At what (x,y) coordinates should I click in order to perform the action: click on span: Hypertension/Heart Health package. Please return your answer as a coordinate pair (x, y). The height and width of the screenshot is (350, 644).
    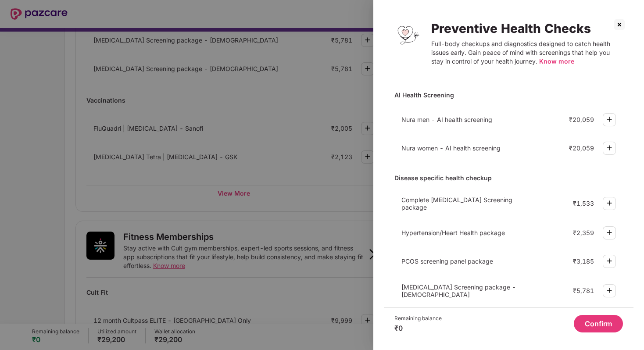
    Looking at the image, I should click on (453, 232).